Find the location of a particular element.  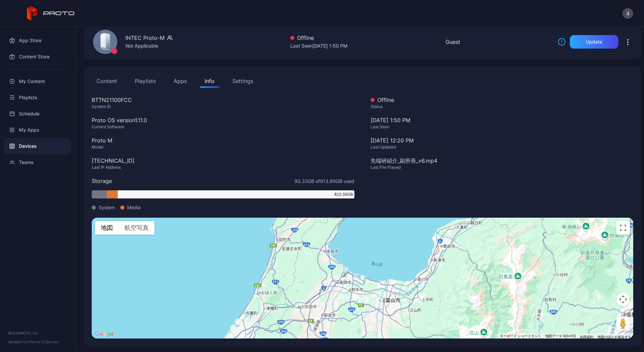

div: Storage is located at coordinates (102, 181).